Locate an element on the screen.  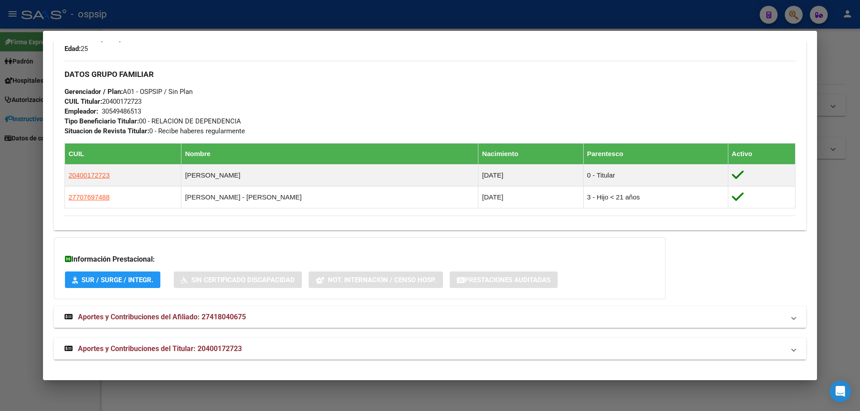
strong: Situacion de Revista Titular: is located at coordinates (107, 131).